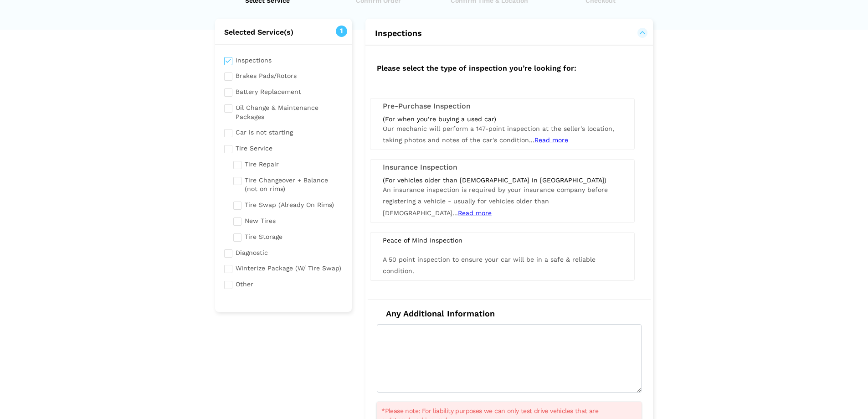  Describe the element at coordinates (498, 134) in the screenshot. I see `span: Our mechanic will perform a 147-point inspection at the seller's location, taking photos and note...` at that location.